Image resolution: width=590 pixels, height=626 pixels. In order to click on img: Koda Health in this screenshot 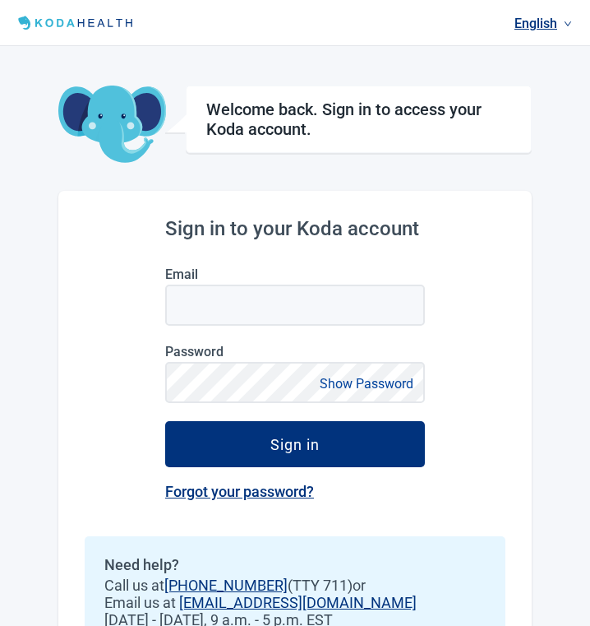, I will do `click(76, 23)`.